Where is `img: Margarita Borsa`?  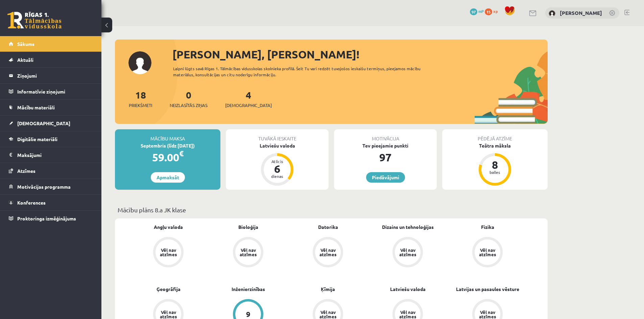 img: Margarita Borsa is located at coordinates (552, 14).